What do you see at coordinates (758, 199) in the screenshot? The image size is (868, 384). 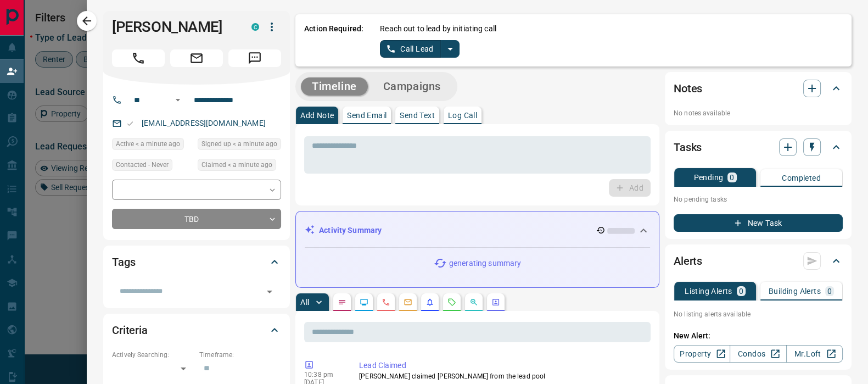 I see `p: No pending tasks` at bounding box center [758, 199].